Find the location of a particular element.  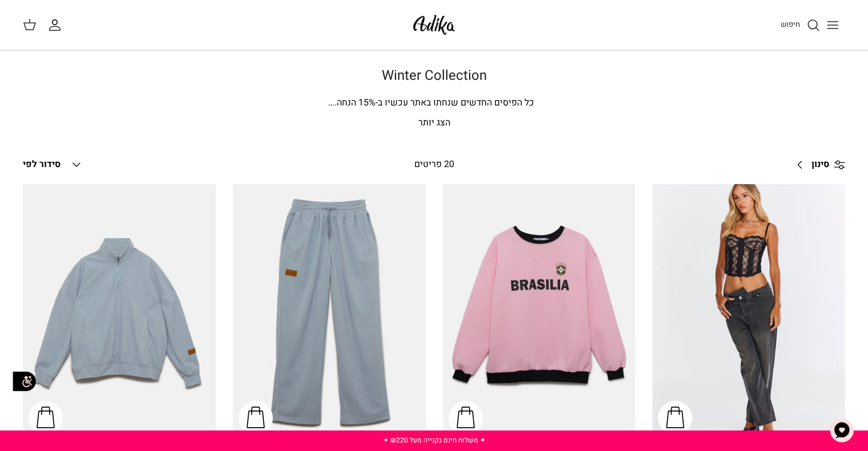

span: % הנחה. is located at coordinates (351, 103).